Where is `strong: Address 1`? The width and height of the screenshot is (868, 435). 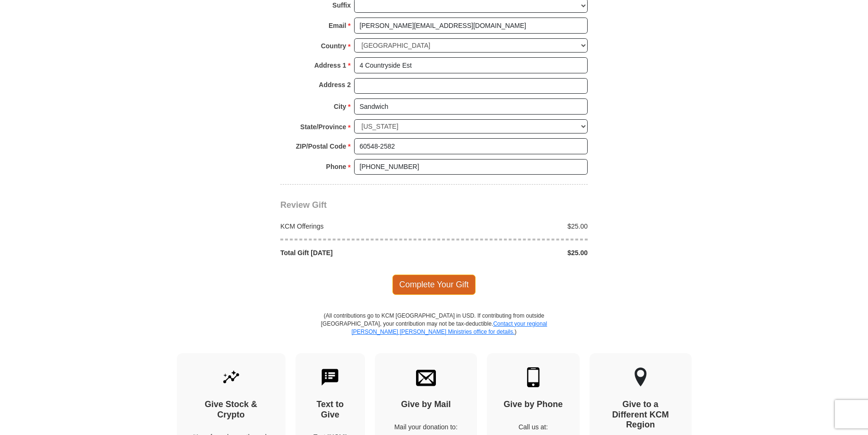 strong: Address 1 is located at coordinates (330, 65).